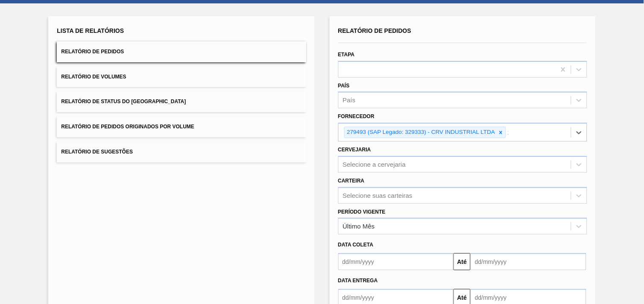  I want to click on span: Relatório de Volumes, so click(94, 77).